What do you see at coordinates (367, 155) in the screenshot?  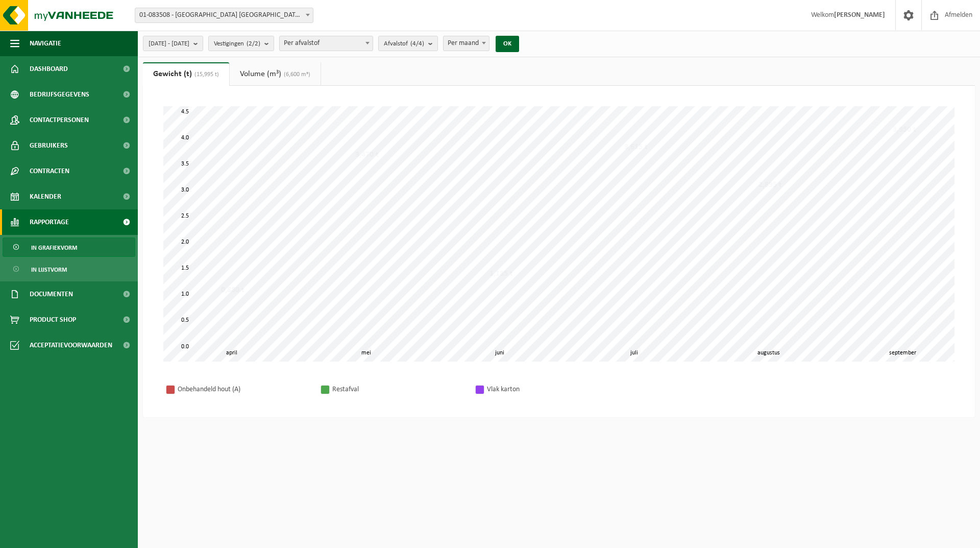 I see `div: 3,470 t` at bounding box center [367, 155].